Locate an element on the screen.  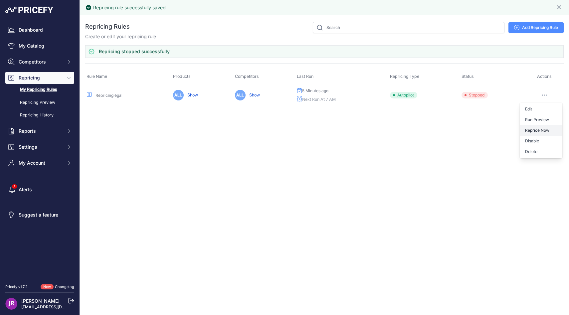
p: Next Run At 7 AM is located at coordinates (342, 99).